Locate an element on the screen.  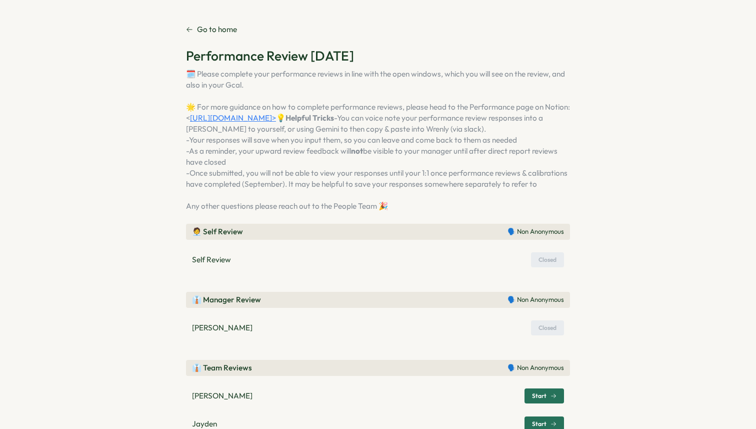
strong: Helpful Tricks is located at coordinates (310, 118).